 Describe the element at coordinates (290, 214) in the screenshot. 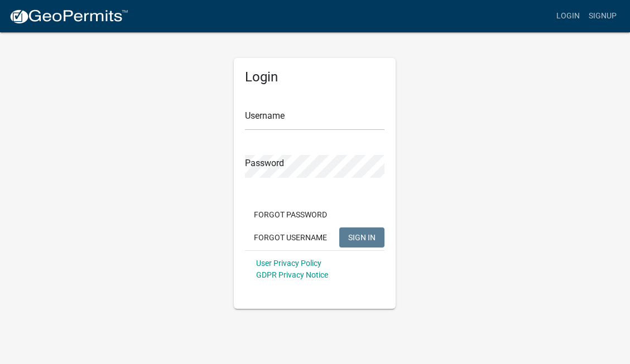

I see `button: Forgot Password` at that location.